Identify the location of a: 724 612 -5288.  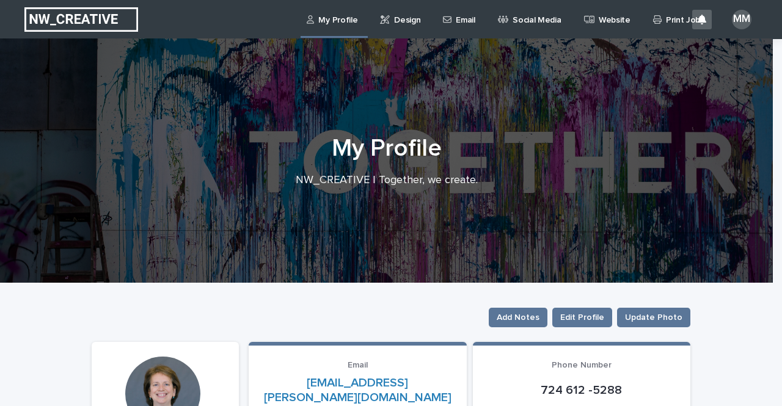
(581, 390).